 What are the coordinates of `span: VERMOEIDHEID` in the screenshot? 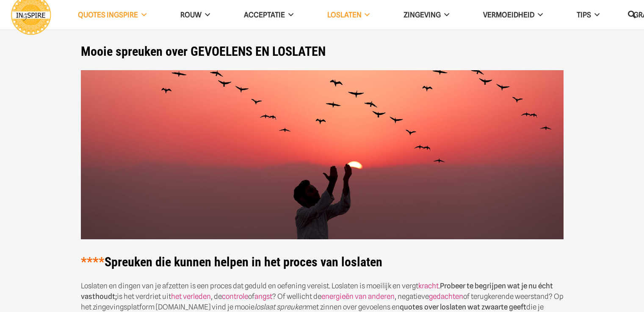 It's located at (509, 15).